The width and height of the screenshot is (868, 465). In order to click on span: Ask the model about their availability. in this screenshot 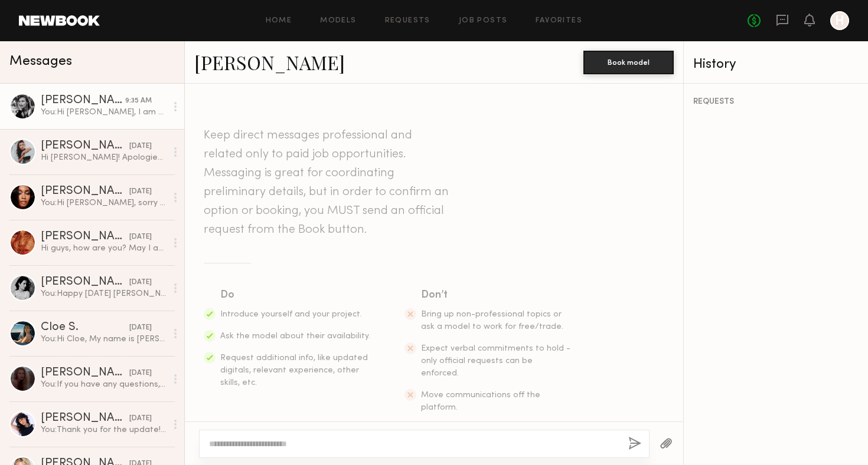, I will do `click(295, 336)`.